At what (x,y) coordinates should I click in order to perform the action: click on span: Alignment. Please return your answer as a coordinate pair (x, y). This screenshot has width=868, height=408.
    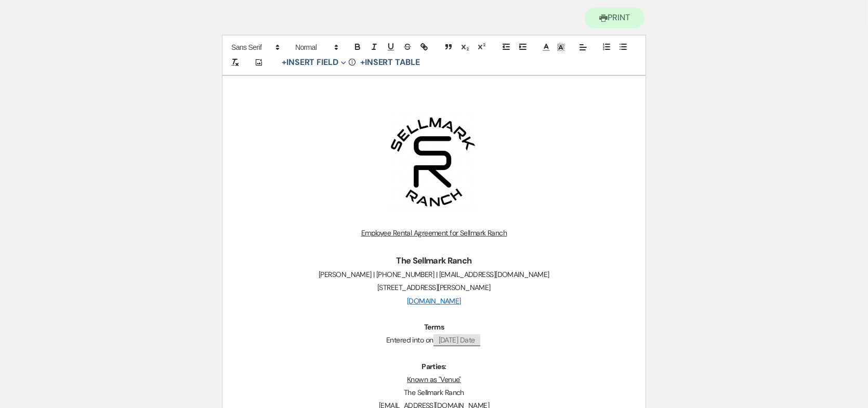
    Looking at the image, I should click on (583, 47).